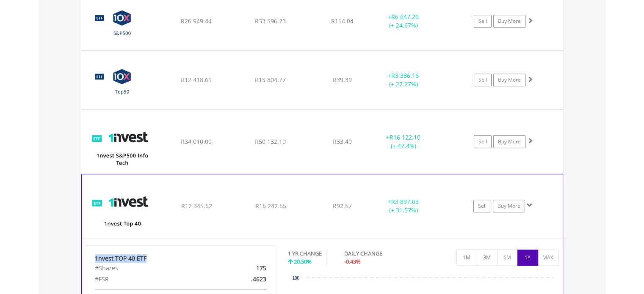 This screenshot has width=644, height=294. I want to click on span: R16 122.10, so click(405, 137).